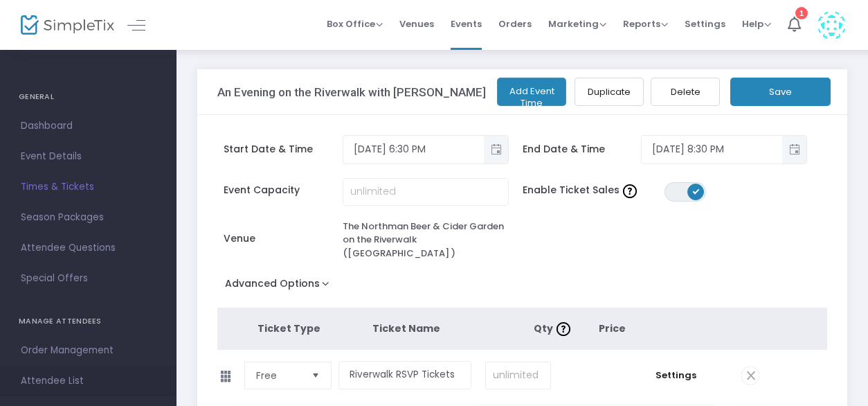 The height and width of the screenshot is (406, 868). What do you see at coordinates (288, 328) in the screenshot?
I see `span: Ticket Type` at bounding box center [288, 328].